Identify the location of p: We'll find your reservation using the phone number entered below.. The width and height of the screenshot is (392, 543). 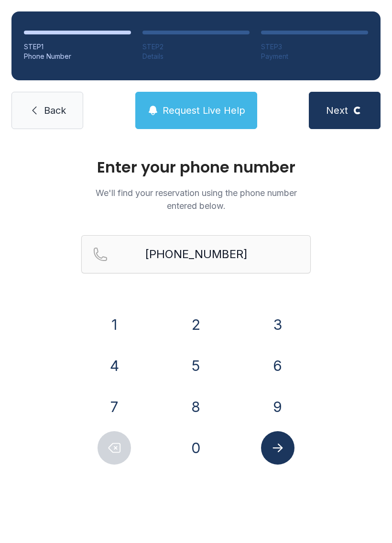
(196, 200).